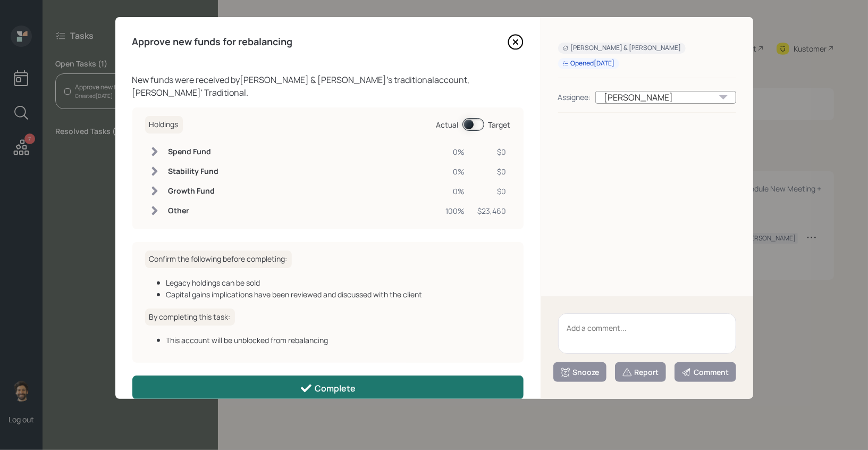 The height and width of the screenshot is (450, 868). What do you see at coordinates (641, 372) in the screenshot?
I see `button: Report` at bounding box center [641, 372].